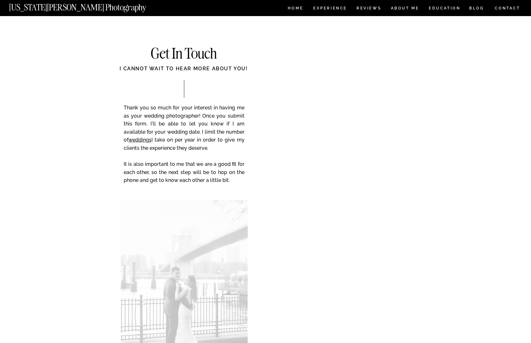 This screenshot has width=531, height=343. Describe the element at coordinates (295, 9) in the screenshot. I see `a: HOME` at that location.